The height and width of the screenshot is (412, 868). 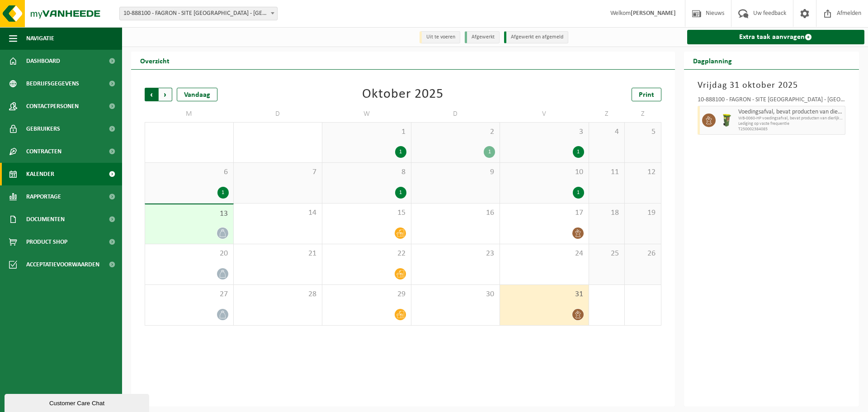 What do you see at coordinates (43, 129) in the screenshot?
I see `span: Gebruikers` at bounding box center [43, 129].